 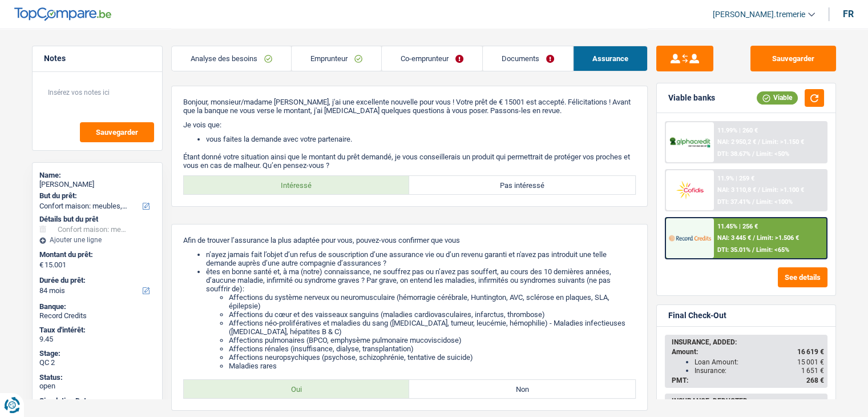 I want to click on span: 268 €, so click(x=815, y=380).